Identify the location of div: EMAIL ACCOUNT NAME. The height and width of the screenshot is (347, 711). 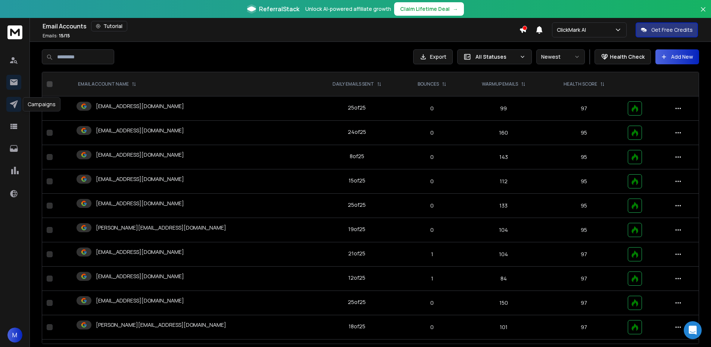
(107, 84).